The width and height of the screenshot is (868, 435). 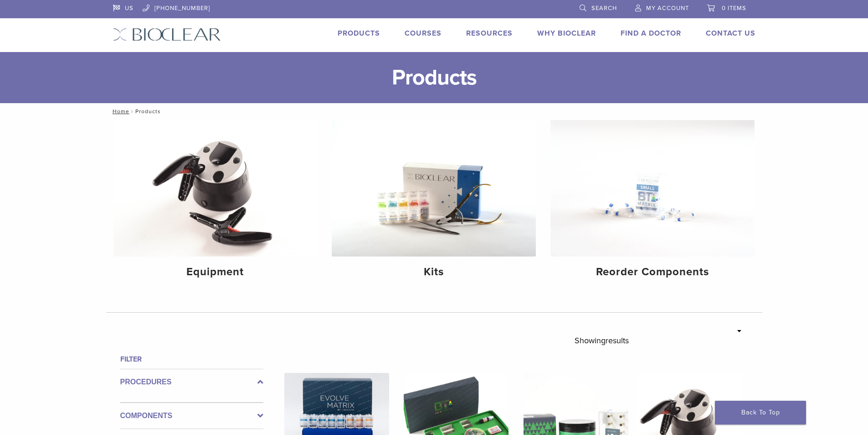 I want to click on h4: Reorder Components, so click(x=653, y=272).